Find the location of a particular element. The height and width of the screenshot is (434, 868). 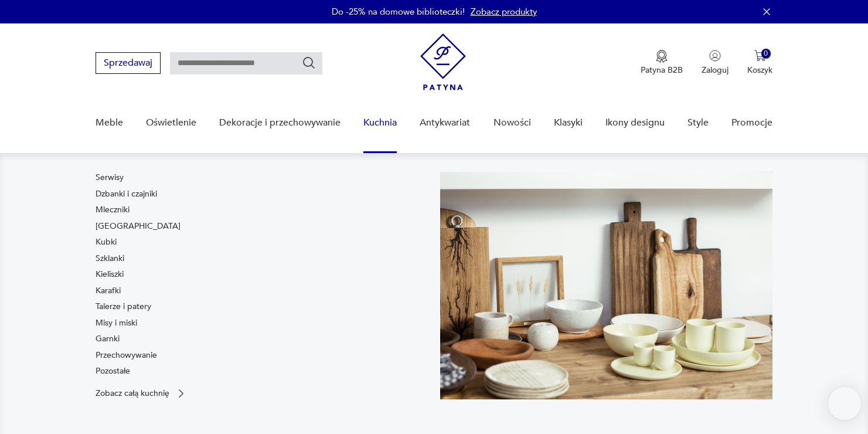

a: Dekoracje i przechowywanie is located at coordinates (279, 122).